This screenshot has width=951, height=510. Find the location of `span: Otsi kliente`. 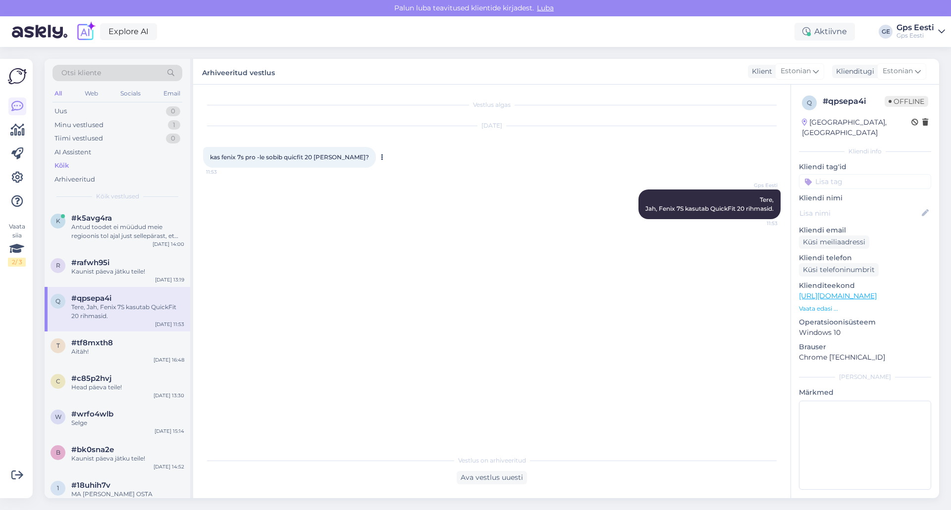

span: Otsi kliente is located at coordinates (81, 73).